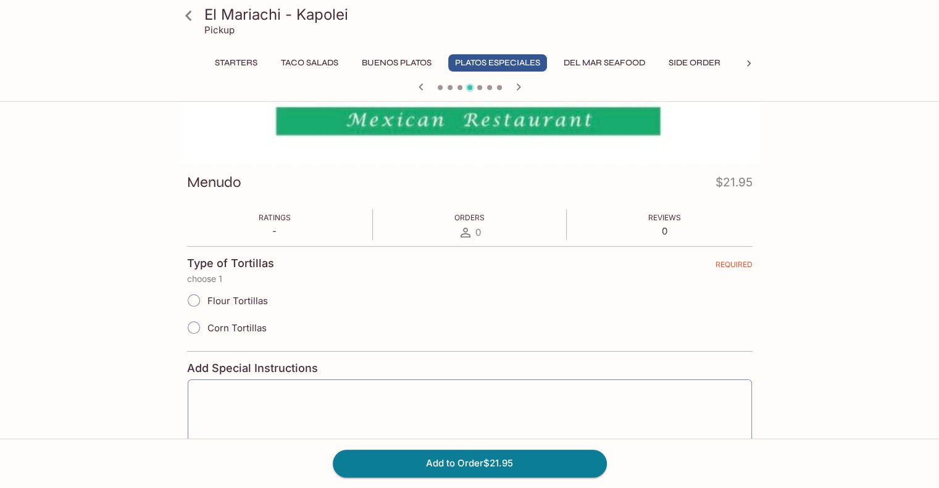 This screenshot has width=939, height=488. I want to click on h4: $21.95, so click(734, 185).